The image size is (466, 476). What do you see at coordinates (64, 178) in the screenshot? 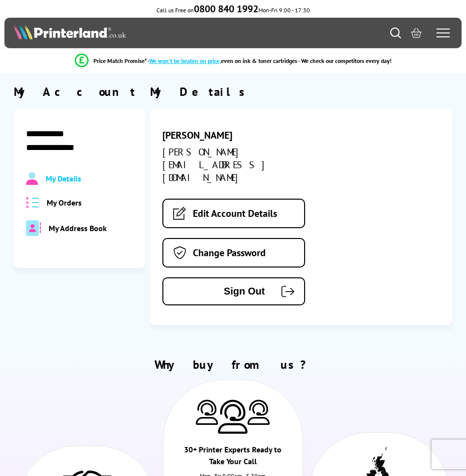
I see `span: My Details` at bounding box center [64, 178].